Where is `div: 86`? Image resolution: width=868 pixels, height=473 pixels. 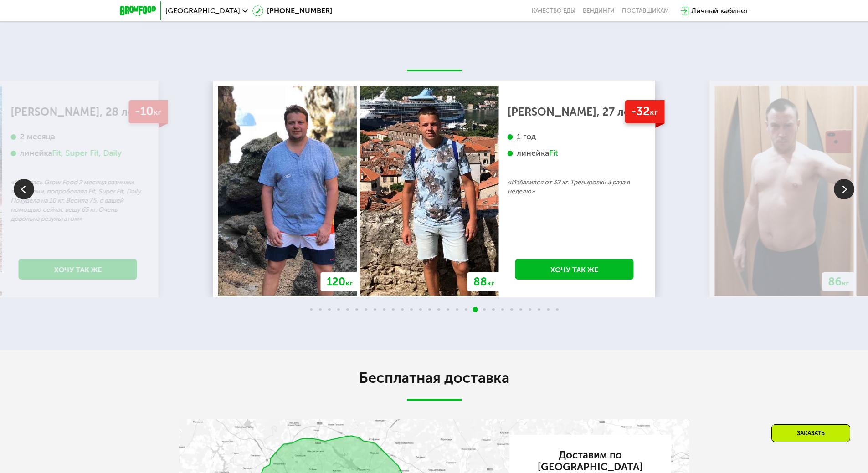
div: 86 is located at coordinates (839, 282).